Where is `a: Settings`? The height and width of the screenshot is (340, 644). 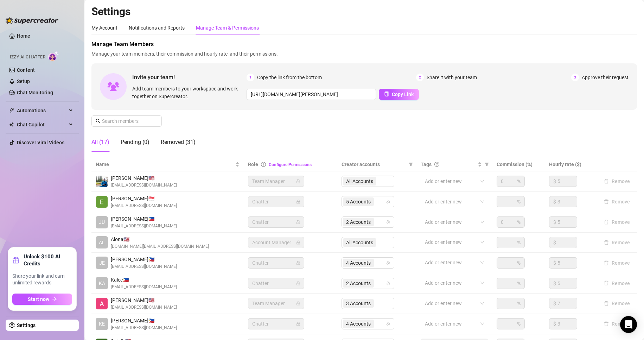
a: Settings is located at coordinates (26, 326).